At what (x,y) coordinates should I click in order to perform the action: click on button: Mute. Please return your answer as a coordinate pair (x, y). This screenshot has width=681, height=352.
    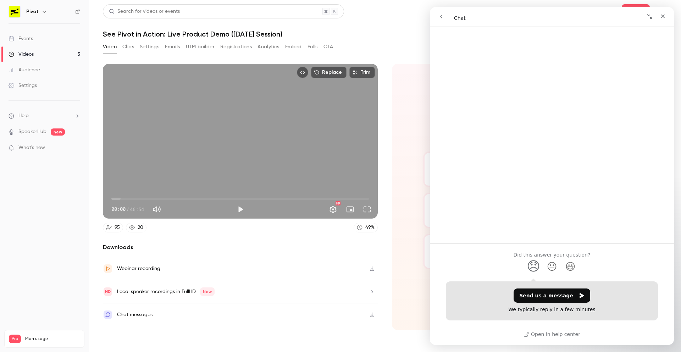
    Looking at the image, I should click on (157, 209).